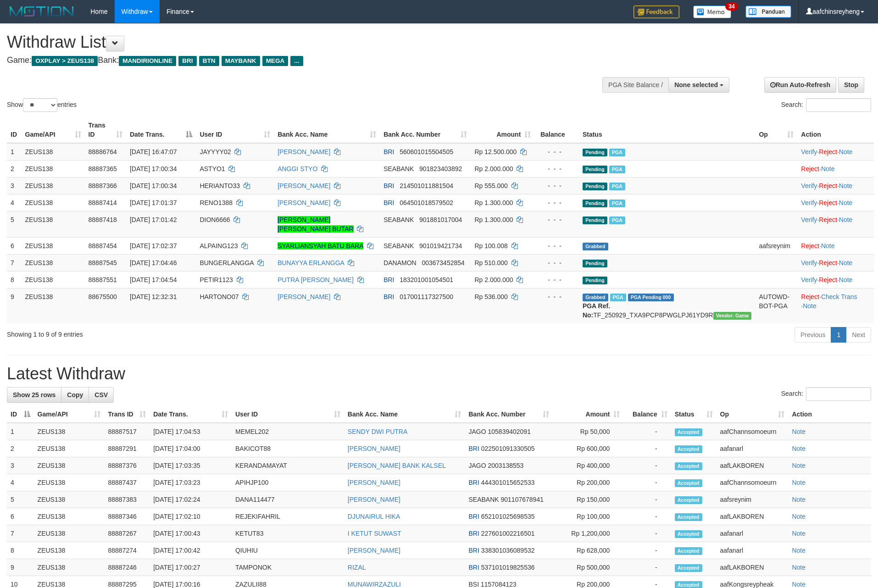 Image resolution: width=878 pixels, height=588 pixels. What do you see at coordinates (127, 432) in the screenshot?
I see `td: 88887517` at bounding box center [127, 432].